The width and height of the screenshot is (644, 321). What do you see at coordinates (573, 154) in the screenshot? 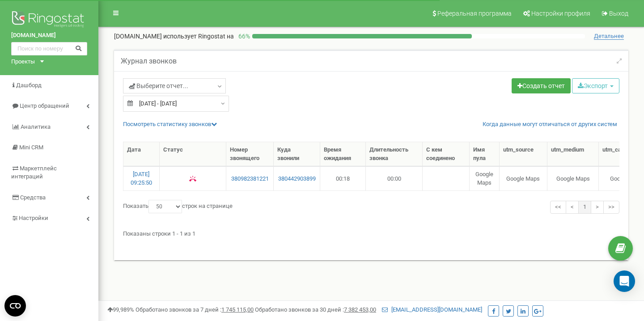
I see `th: utm_medium` at bounding box center [573, 154].